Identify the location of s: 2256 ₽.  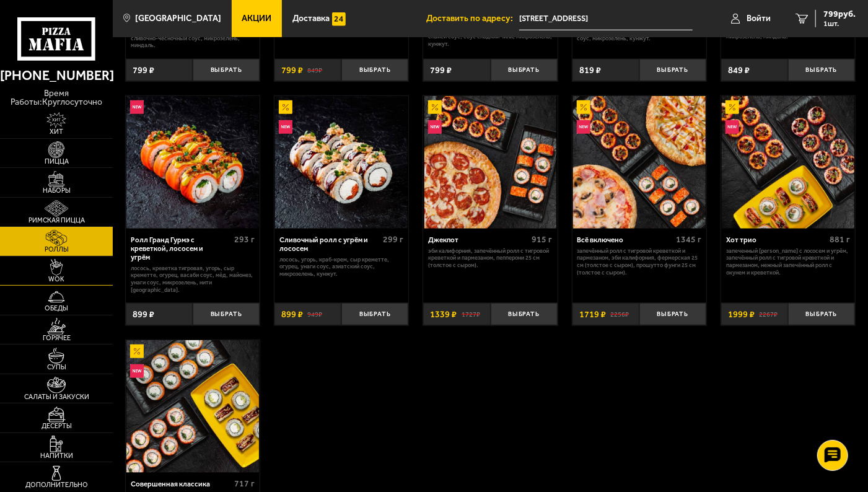
(619, 315).